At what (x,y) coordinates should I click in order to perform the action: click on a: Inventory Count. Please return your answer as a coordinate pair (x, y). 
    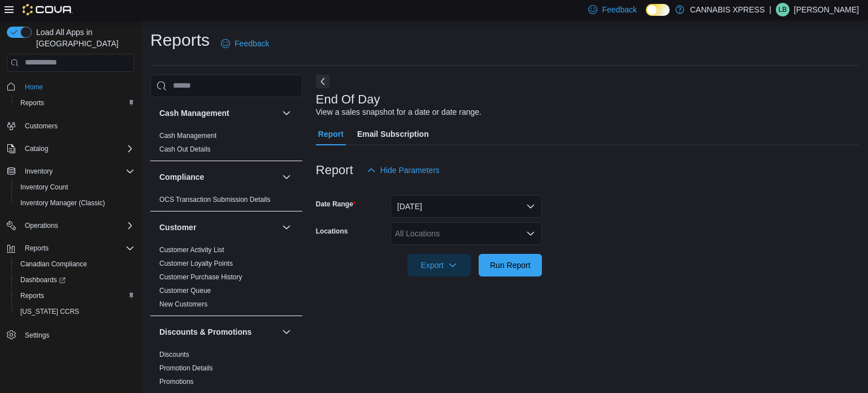
    Looking at the image, I should click on (44, 187).